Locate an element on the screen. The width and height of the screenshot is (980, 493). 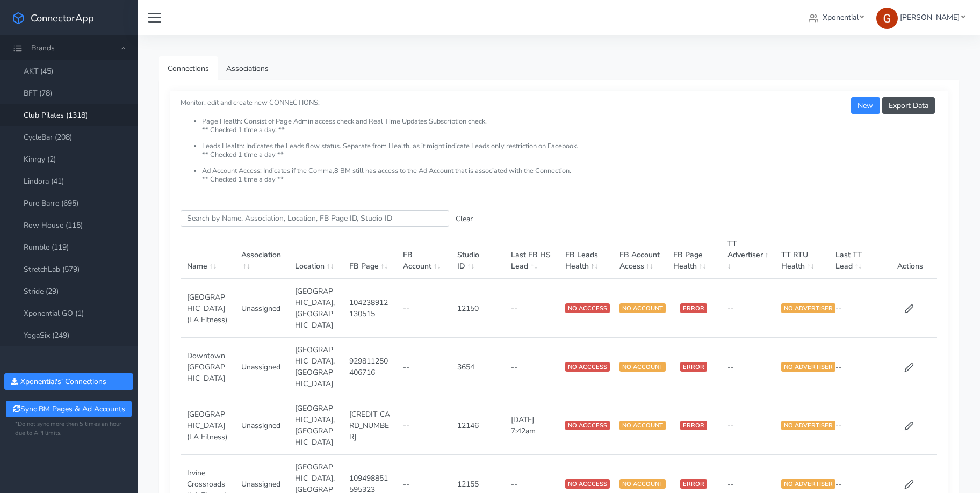
span: Brands is located at coordinates (43, 47).